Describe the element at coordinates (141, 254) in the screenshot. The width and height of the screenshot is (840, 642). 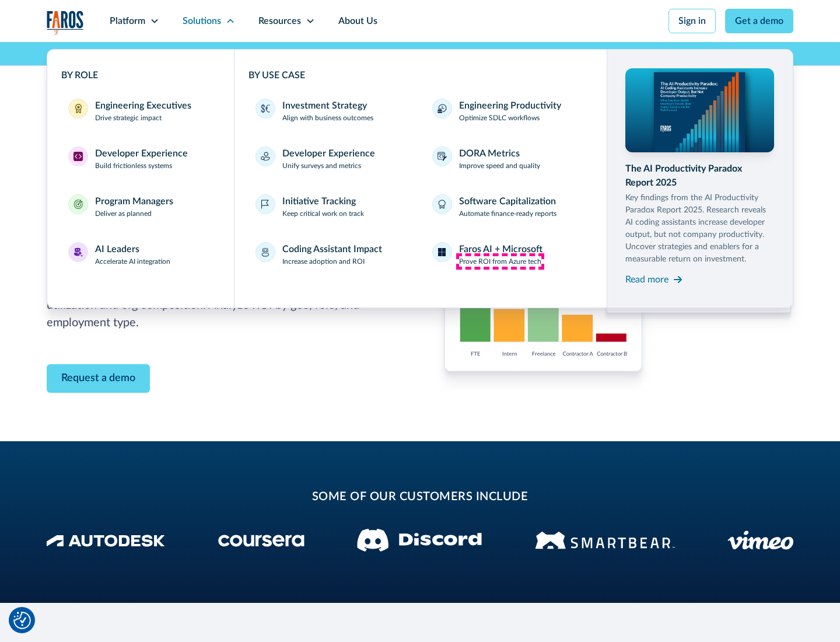
I see `a: AI LeadersAI LeadersAccelerate AI integration` at that location.